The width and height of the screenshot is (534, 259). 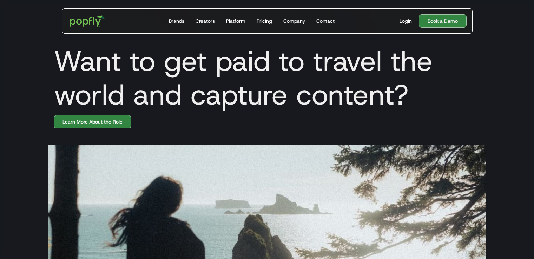 What do you see at coordinates (406, 21) in the screenshot?
I see `div: Login` at bounding box center [406, 21].